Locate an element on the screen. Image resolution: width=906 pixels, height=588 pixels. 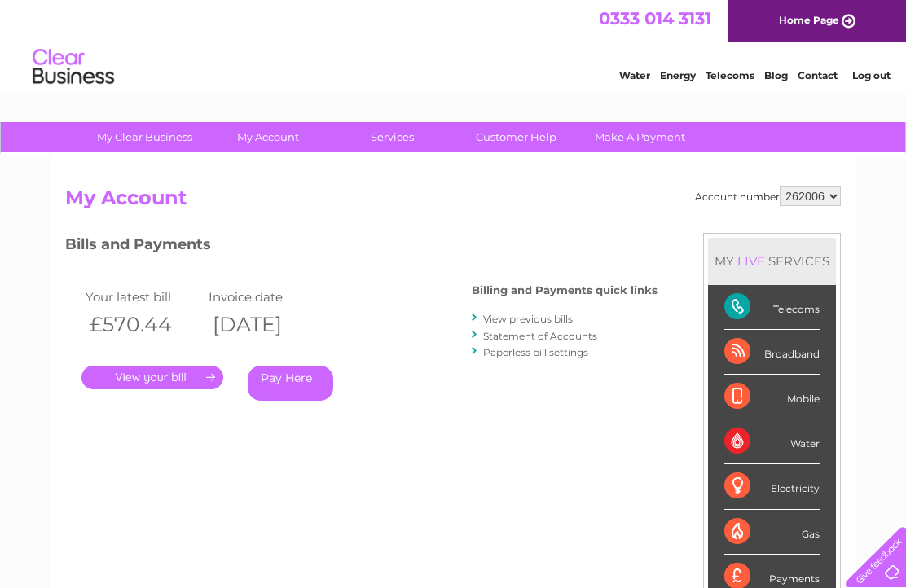
td: Invoice date is located at coordinates (266, 296).